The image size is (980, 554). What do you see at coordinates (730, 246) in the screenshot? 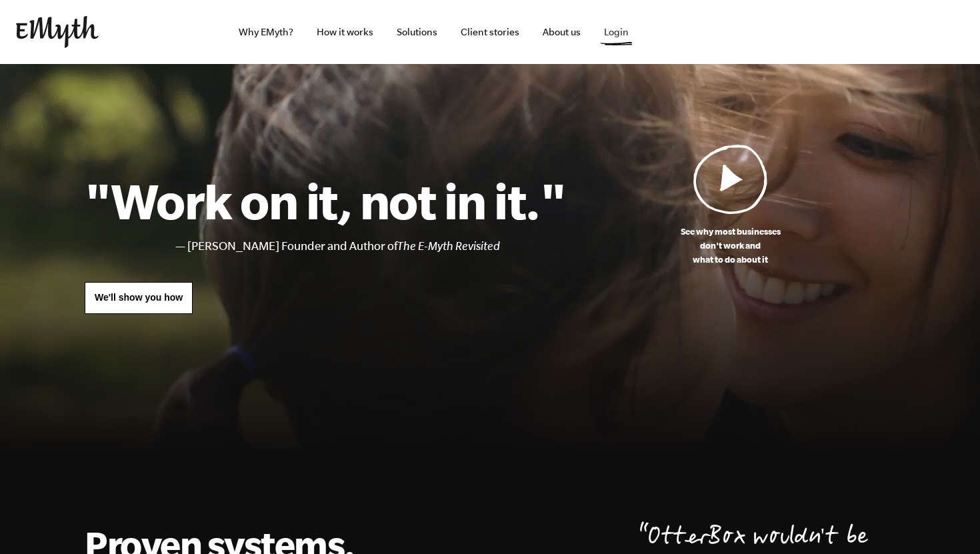
I see `p: See why most businesses don't work and what to do about it` at bounding box center [730, 246].